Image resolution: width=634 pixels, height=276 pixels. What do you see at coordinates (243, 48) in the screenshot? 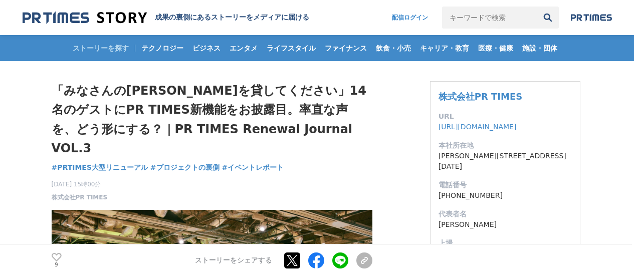
I see `a: エンタメ` at bounding box center [243, 48].